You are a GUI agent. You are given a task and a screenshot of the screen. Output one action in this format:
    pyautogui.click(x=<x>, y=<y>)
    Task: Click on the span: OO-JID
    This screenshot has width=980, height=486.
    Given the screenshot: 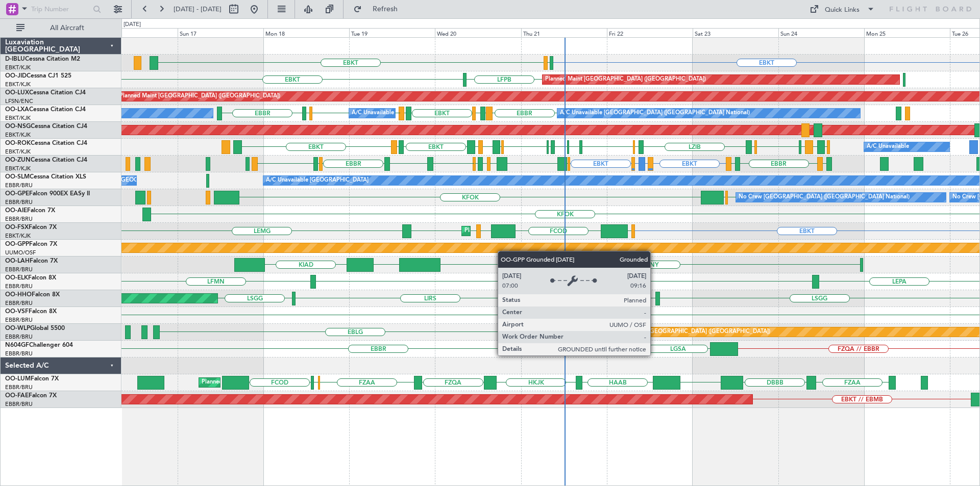 What is the action you would take?
    pyautogui.click(x=16, y=76)
    